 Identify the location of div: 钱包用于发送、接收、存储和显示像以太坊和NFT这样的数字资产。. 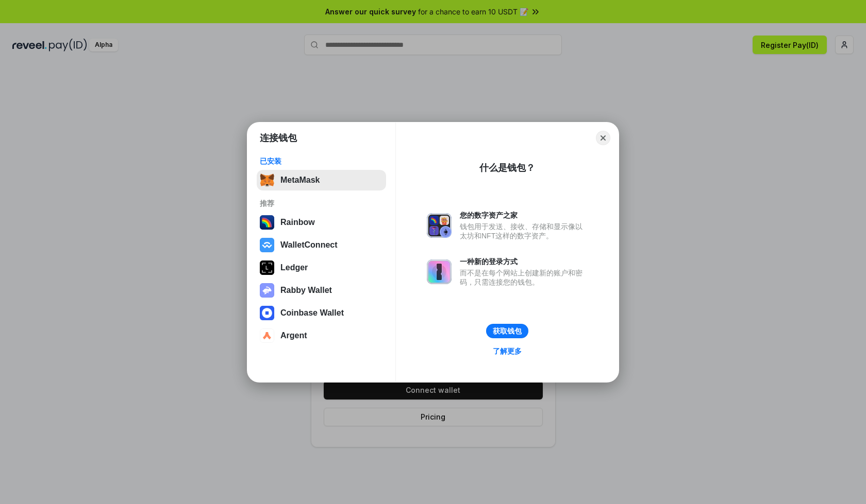
(524, 231).